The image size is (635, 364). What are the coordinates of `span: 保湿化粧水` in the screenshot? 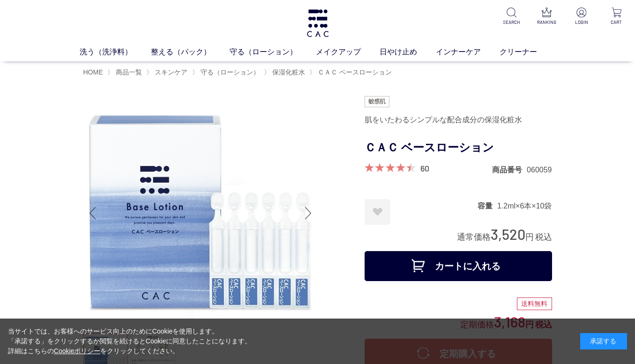 It's located at (288, 72).